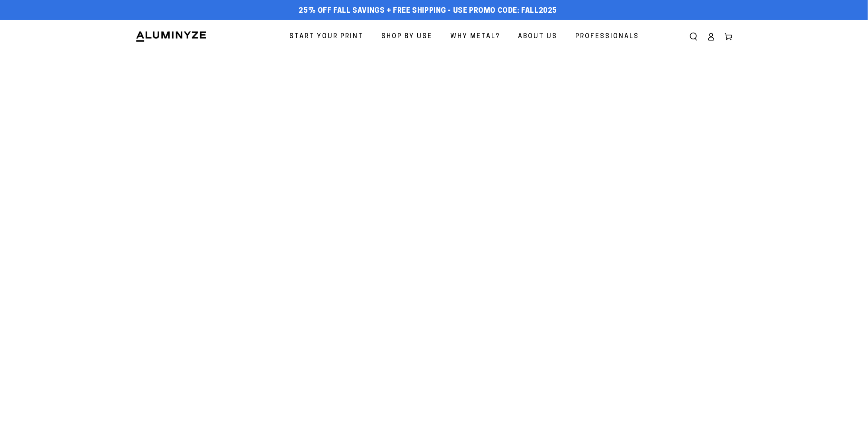 This screenshot has height=424, width=868. Describe the element at coordinates (475, 36) in the screenshot. I see `span: Why Metal?` at that location.